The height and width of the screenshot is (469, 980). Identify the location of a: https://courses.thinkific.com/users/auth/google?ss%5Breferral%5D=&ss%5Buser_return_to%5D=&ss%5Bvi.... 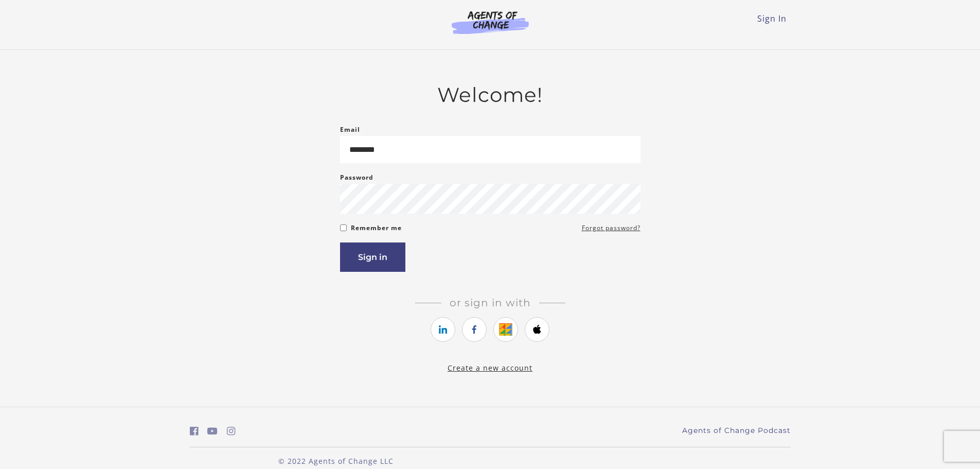
(506, 330).